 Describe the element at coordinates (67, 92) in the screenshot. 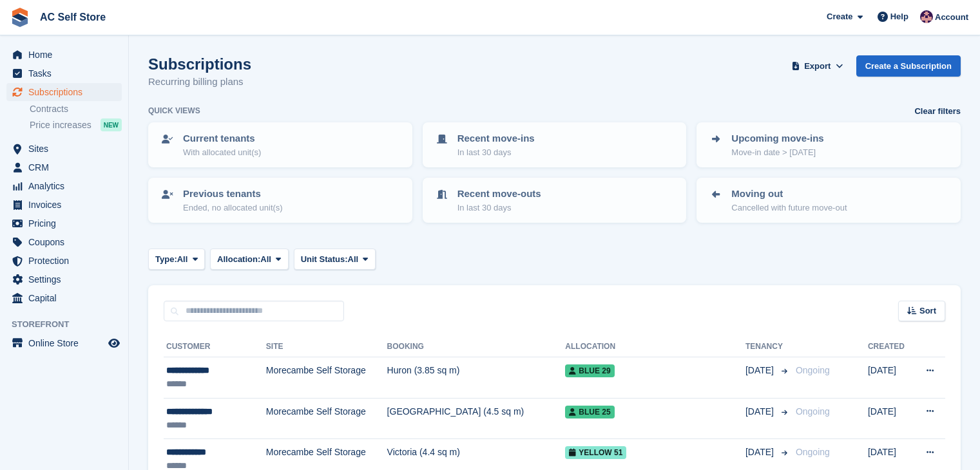

I see `span: Subscriptions` at that location.